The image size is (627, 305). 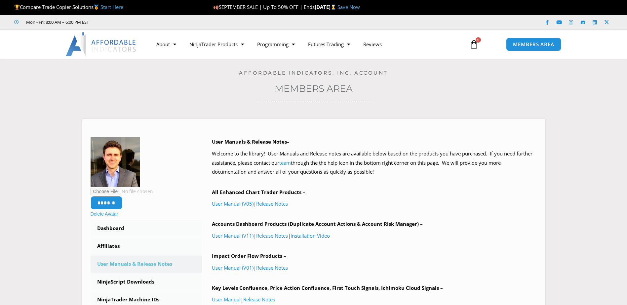 I want to click on a: Dashboard, so click(x=146, y=229).